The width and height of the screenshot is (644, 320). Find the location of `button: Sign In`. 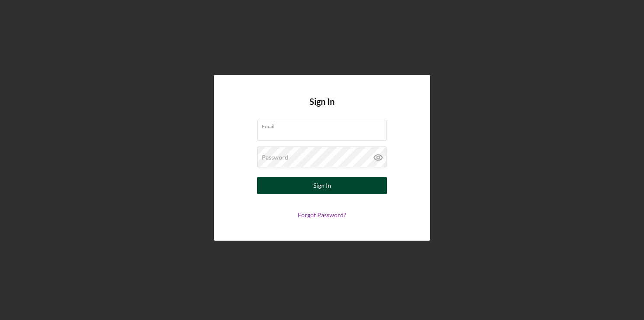

button: Sign In is located at coordinates (322, 185).